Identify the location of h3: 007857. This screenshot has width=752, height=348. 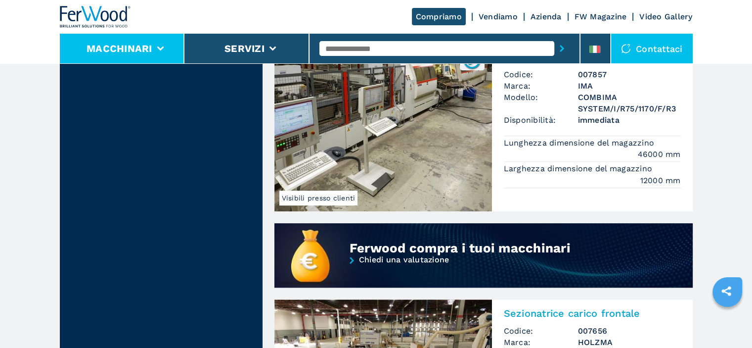
(630, 74).